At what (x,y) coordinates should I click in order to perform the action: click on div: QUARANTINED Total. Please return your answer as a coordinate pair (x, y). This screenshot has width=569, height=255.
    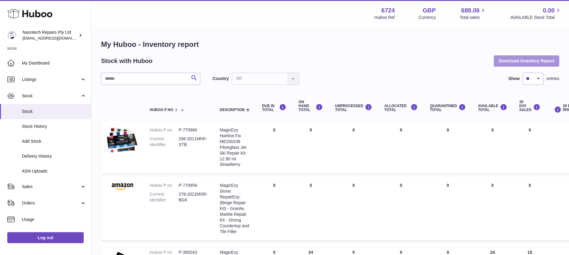
    Looking at the image, I should click on (448, 108).